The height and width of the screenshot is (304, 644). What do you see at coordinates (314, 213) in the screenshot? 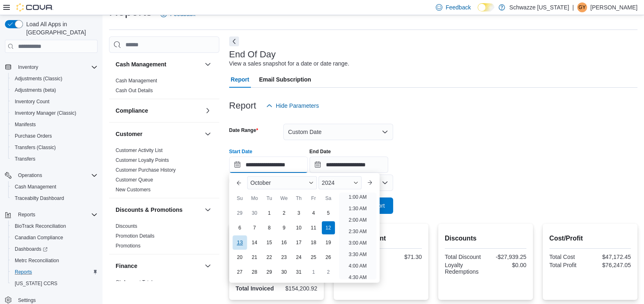
I see `div: day-4` at bounding box center [314, 213].